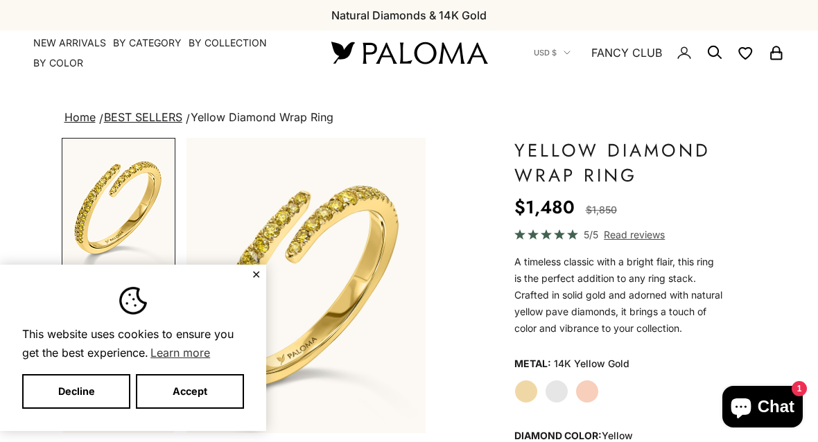  I want to click on span: USD $, so click(545, 53).